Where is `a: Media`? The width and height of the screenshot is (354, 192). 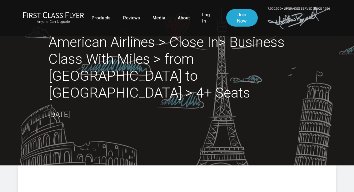 a: Media is located at coordinates (159, 18).